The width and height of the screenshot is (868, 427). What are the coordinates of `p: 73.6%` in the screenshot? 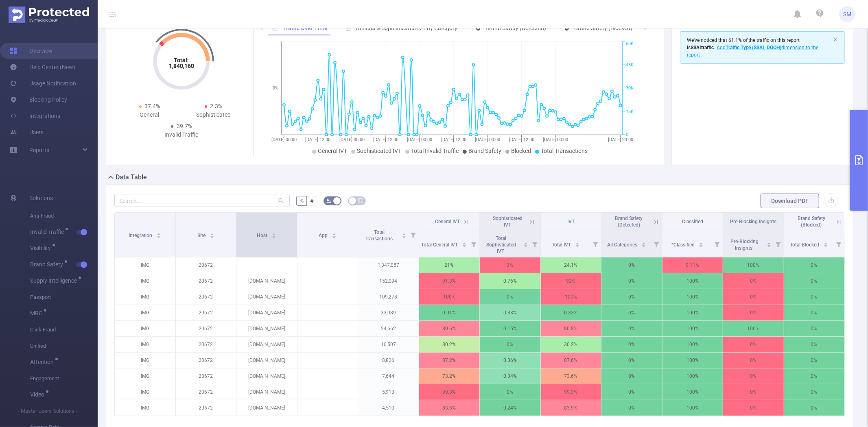 It's located at (571, 376).